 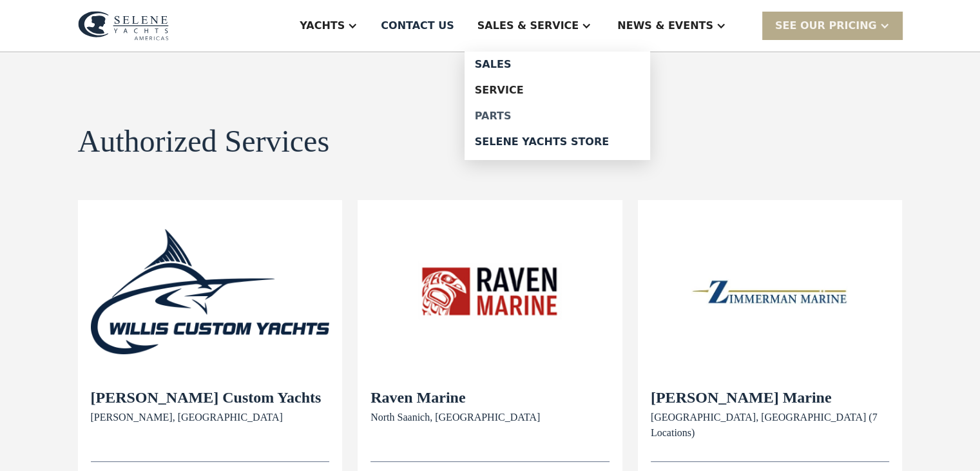 What do you see at coordinates (557, 64) in the screenshot?
I see `a: Sales` at bounding box center [557, 64].